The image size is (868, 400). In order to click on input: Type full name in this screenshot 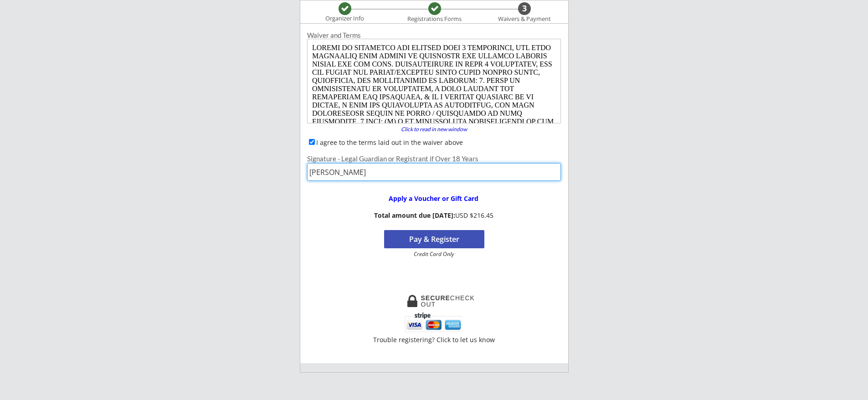, I will do `click(434, 172)`.